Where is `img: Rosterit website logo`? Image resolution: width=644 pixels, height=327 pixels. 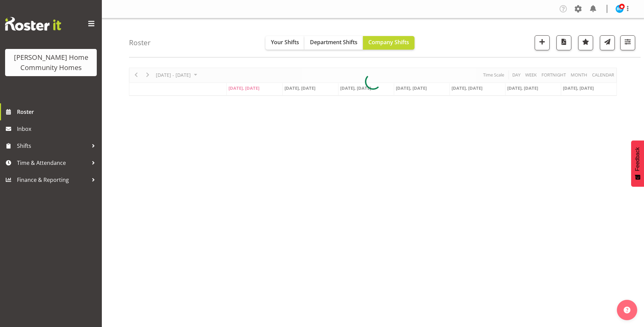
img: Rosterit website logo is located at coordinates (33, 24).